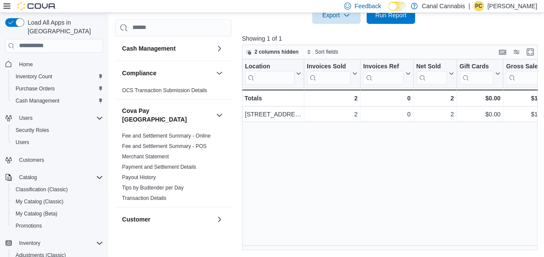 Image resolution: width=544 pixels, height=257 pixels. I want to click on span: Inventory, so click(29, 243).